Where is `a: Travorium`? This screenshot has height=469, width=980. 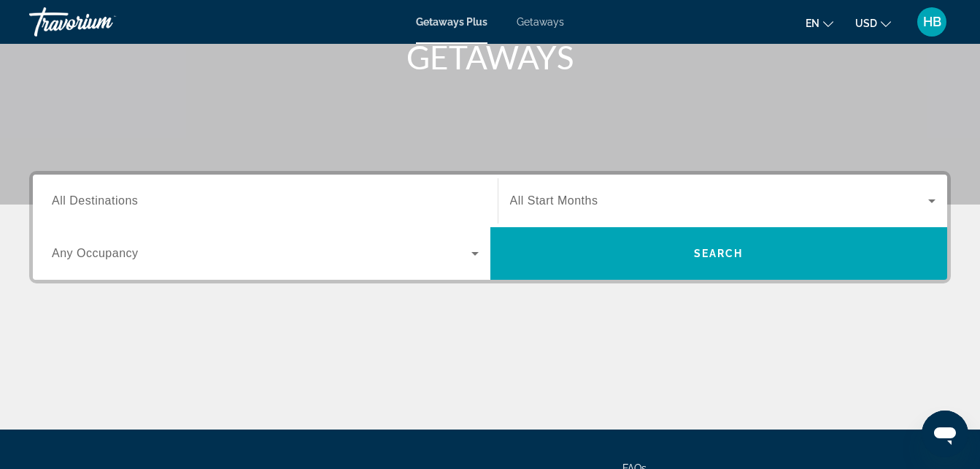 a: Travorium is located at coordinates (102, 22).